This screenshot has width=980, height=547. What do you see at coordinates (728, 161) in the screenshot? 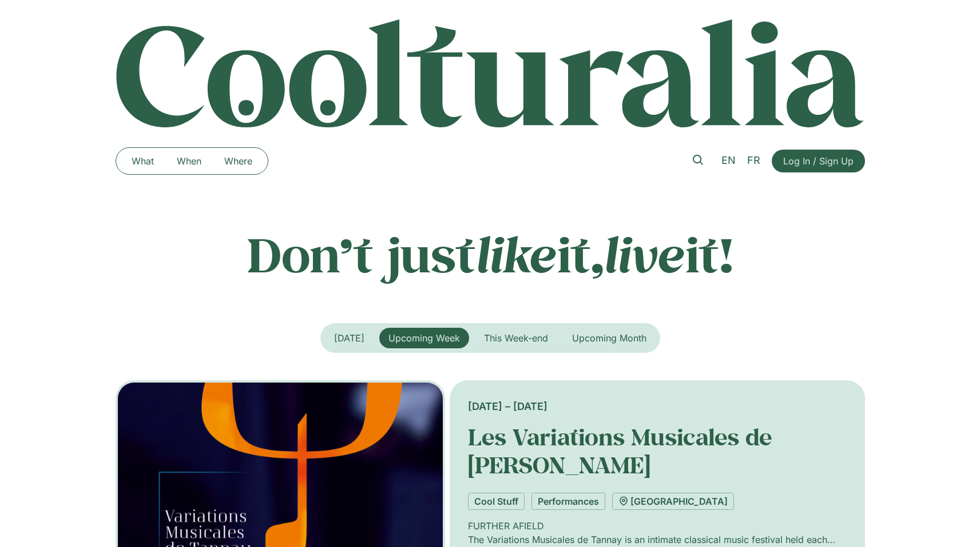
I see `a: EN` at bounding box center [728, 161].